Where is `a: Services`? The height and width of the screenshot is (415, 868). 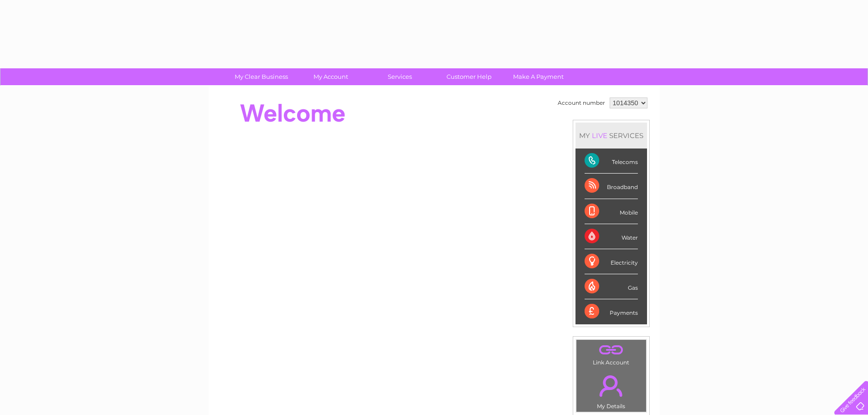
a: Services is located at coordinates (400, 77).